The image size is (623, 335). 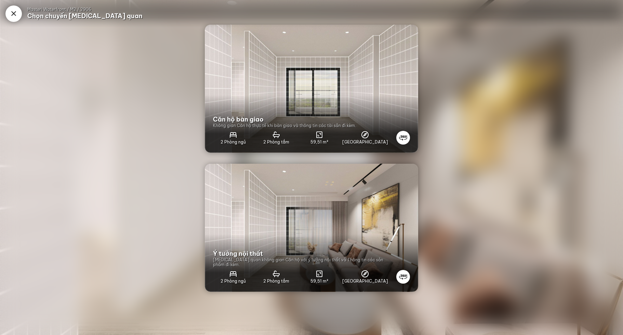 What do you see at coordinates (301, 254) in the screenshot?
I see `div: Ý tưởng nội thất` at bounding box center [301, 254].